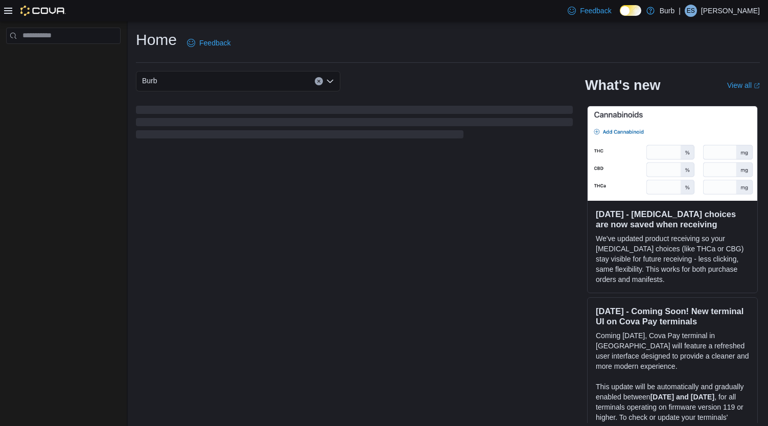  I want to click on button: Clear input, so click(319, 81).